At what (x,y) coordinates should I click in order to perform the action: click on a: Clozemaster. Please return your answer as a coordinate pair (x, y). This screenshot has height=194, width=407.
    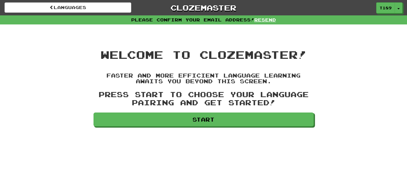
    Looking at the image, I should click on (203, 8).